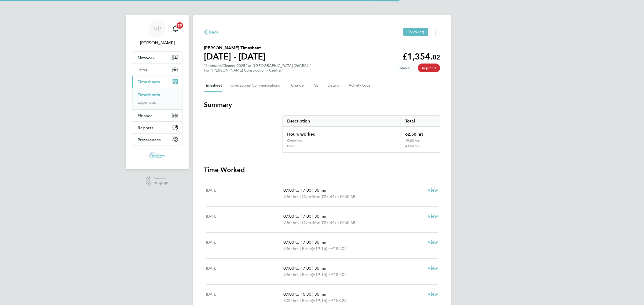  What do you see at coordinates (211, 32) in the screenshot?
I see `button: Back` at bounding box center [211, 32].